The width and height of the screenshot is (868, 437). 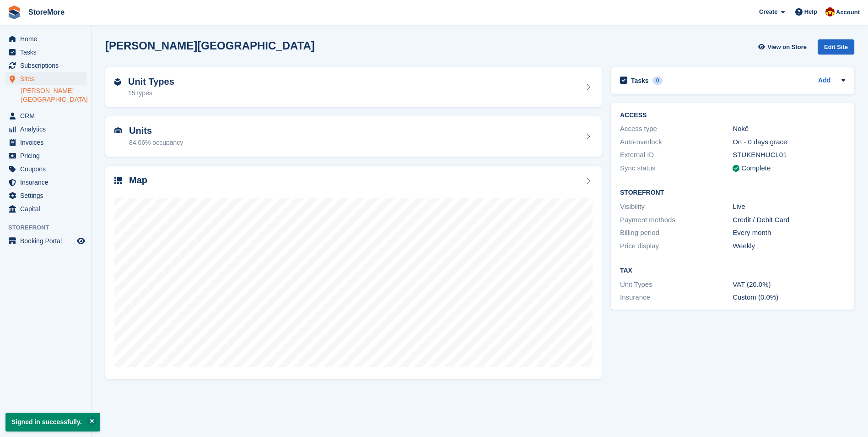 I want to click on div: Sync status, so click(x=676, y=168).